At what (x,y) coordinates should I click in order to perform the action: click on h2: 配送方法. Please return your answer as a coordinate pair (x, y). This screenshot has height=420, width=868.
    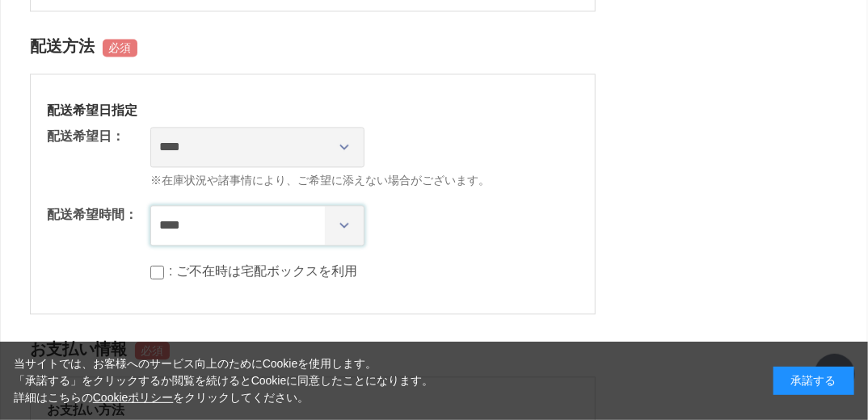
    Looking at the image, I should click on (313, 46).